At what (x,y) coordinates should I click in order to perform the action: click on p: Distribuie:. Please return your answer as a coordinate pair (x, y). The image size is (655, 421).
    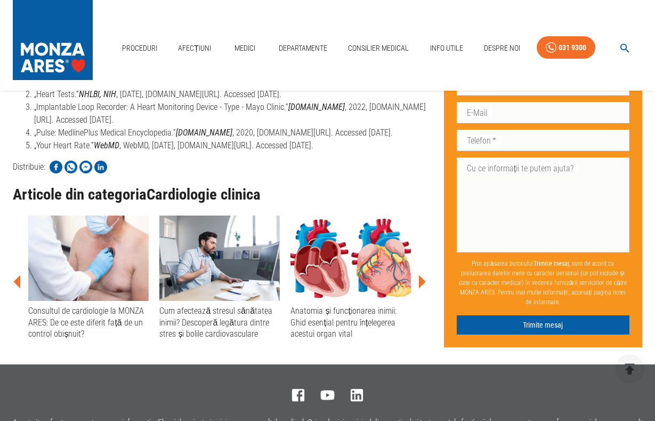
    Looking at the image, I should click on (29, 167).